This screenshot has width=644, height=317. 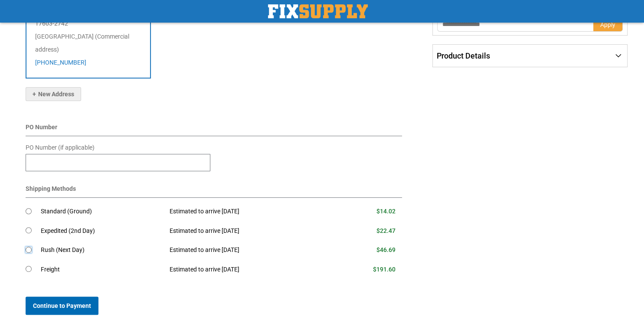 What do you see at coordinates (60, 148) in the screenshot?
I see `span: PO Number (if applicable)` at bounding box center [60, 148].